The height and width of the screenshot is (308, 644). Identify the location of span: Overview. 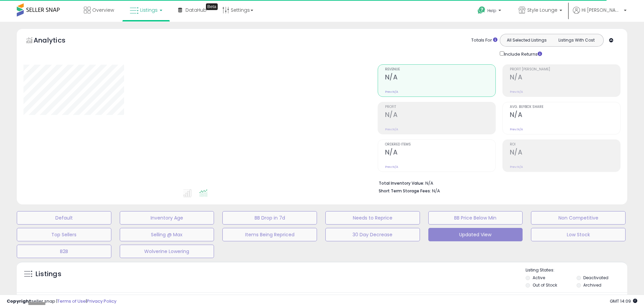
(103, 10).